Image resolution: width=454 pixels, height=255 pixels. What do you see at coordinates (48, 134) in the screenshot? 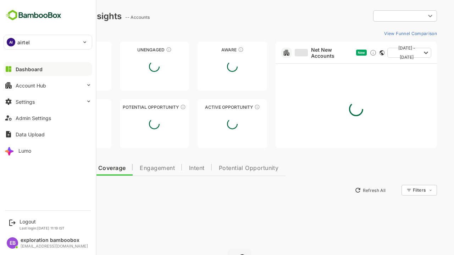
I see `button: Data Upload` at bounding box center [48, 134].